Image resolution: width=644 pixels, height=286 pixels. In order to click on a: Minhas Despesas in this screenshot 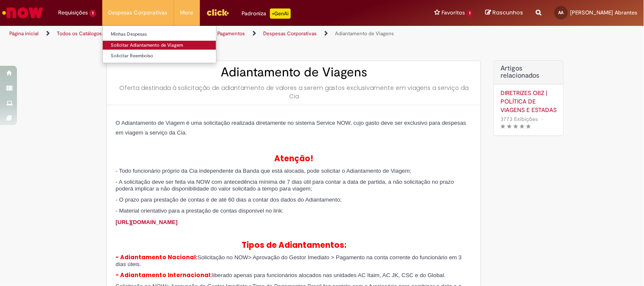, I will do `click(159, 35)`.